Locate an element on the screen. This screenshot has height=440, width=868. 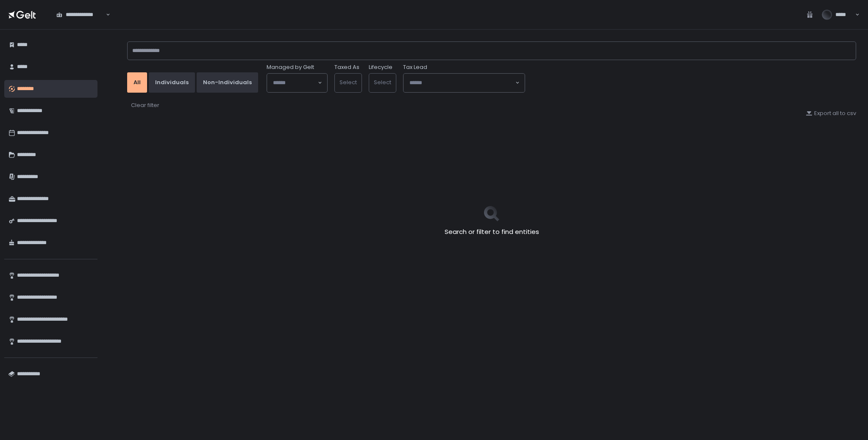
div: Non-Individuals is located at coordinates (227, 82).